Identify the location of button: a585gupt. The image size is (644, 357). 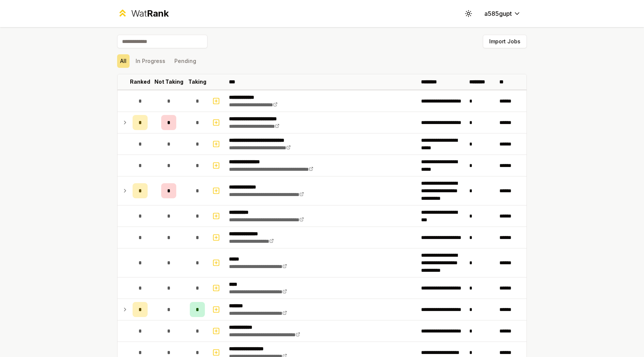
(502, 13).